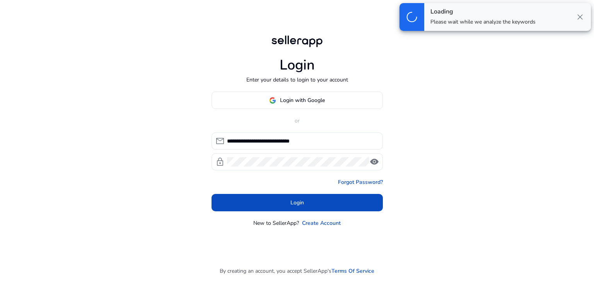 This screenshot has width=594, height=282. I want to click on p: New to SellerApp?, so click(276, 223).